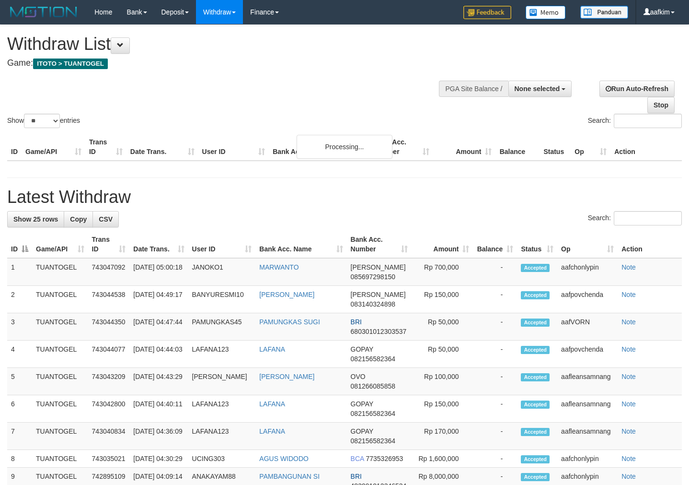 The height and width of the screenshot is (485, 689). What do you see at coordinates (109, 326) in the screenshot?
I see `td: 743044350` at bounding box center [109, 326].